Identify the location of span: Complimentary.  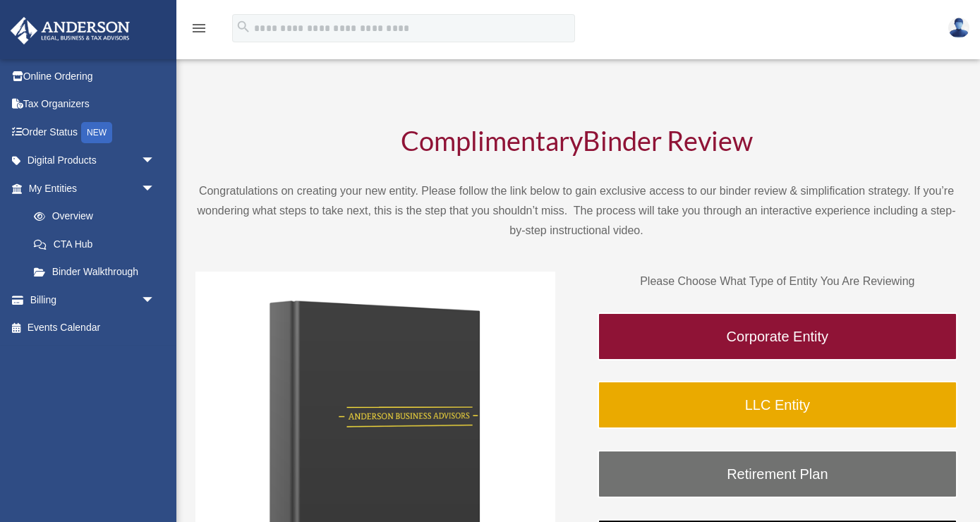
(491, 140).